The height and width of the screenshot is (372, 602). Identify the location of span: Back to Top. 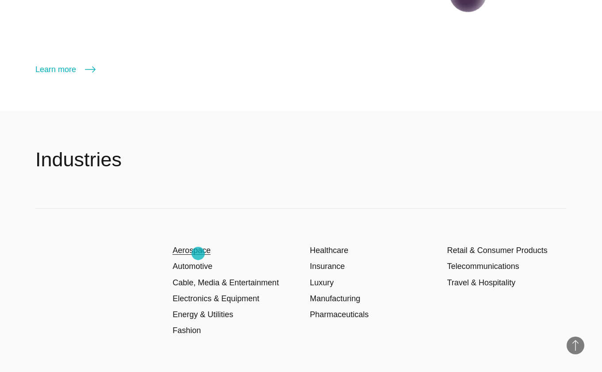
(575, 345).